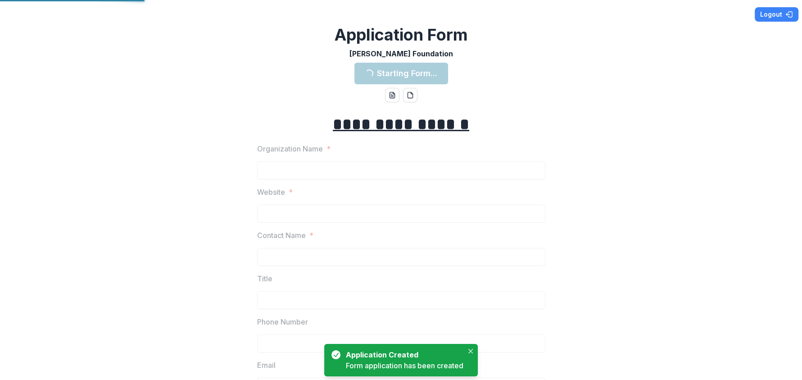 This screenshot has height=380, width=802. Describe the element at coordinates (471, 351) in the screenshot. I see `button: Close` at that location.